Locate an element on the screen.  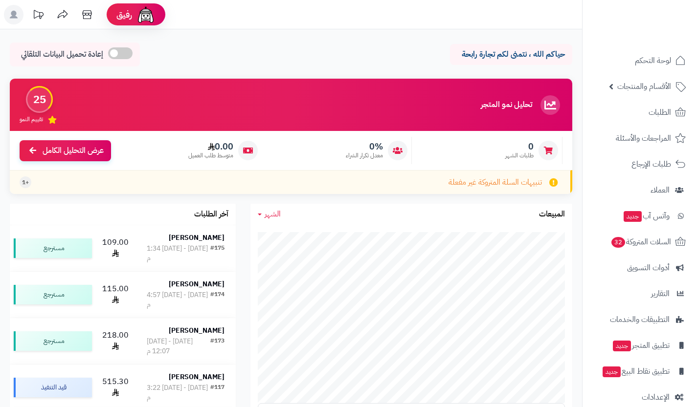
td: 109.00 is located at coordinates (115, 248).